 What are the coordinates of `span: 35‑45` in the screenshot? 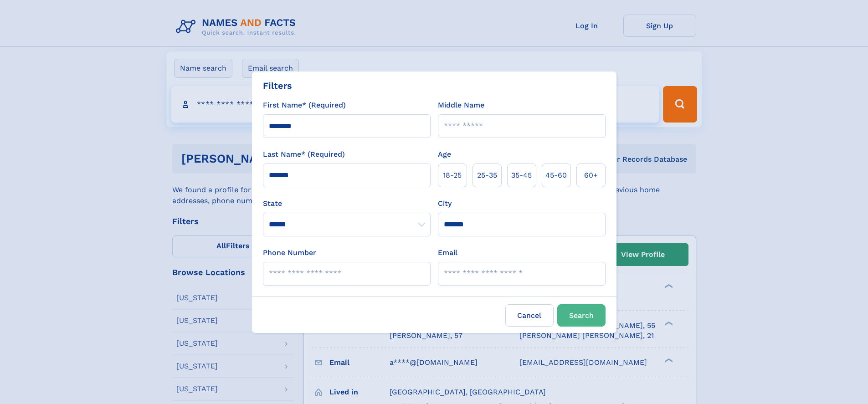 It's located at (521, 175).